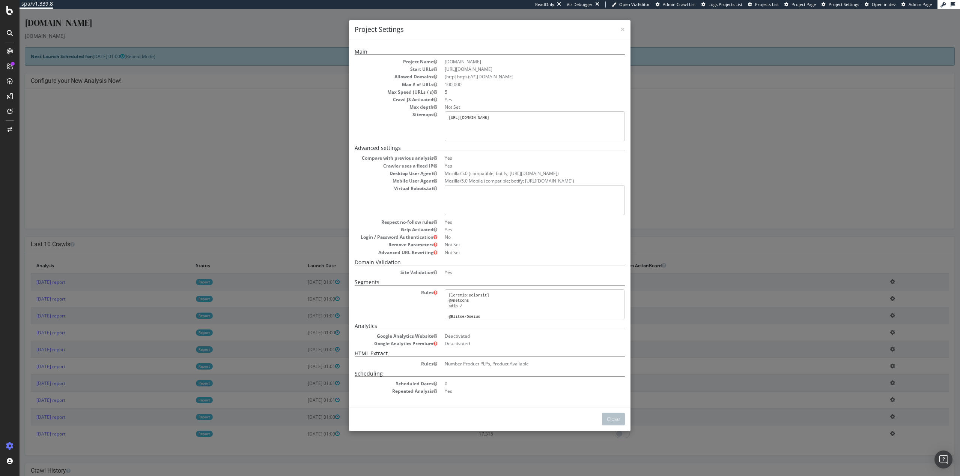 This screenshot has width=960, height=476. What do you see at coordinates (376, 228) in the screenshot?
I see `dt: Login / Password Authentication` at bounding box center [376, 228].